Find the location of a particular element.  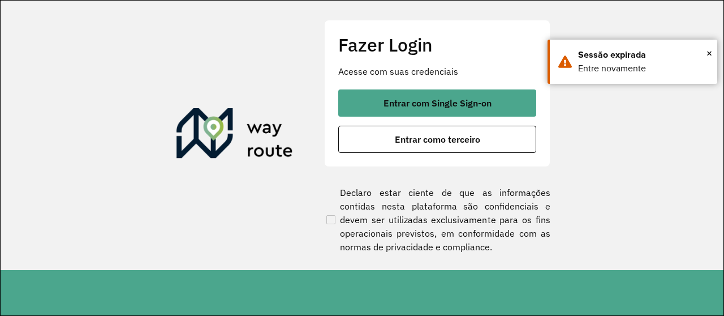

label: Declaro estar ciente de que as informações contidas nesta plataforma são confidenciais e devem se... is located at coordinates (437, 220).